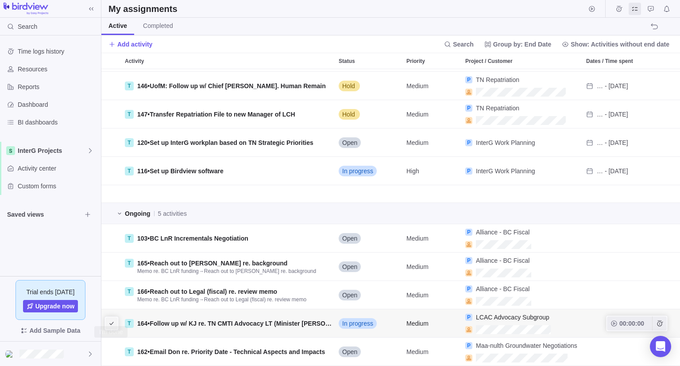 The image size is (680, 366). I want to click on img: Show, so click(11, 354).